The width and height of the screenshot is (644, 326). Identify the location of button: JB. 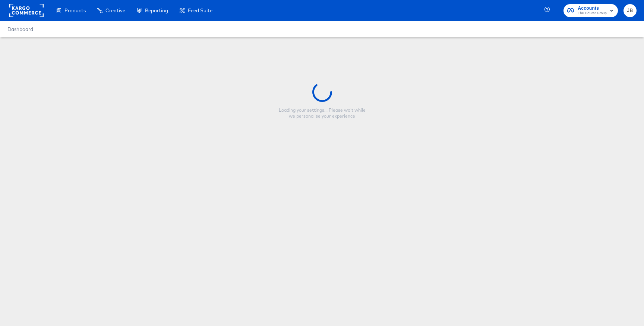
(630, 10).